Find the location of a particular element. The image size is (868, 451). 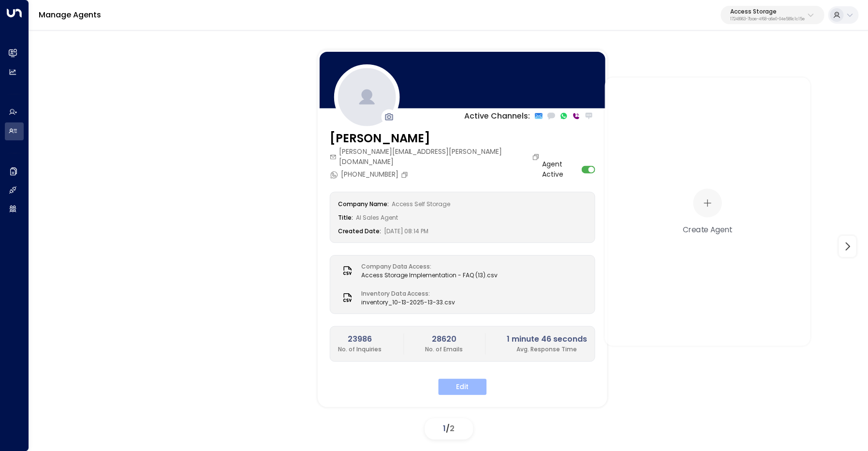

button: Edit is located at coordinates (462, 387).